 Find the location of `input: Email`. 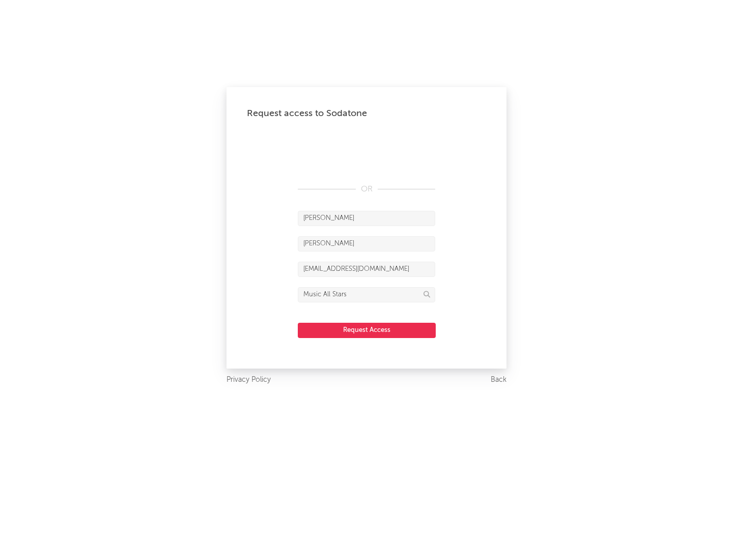

input: Email is located at coordinates (367, 269).